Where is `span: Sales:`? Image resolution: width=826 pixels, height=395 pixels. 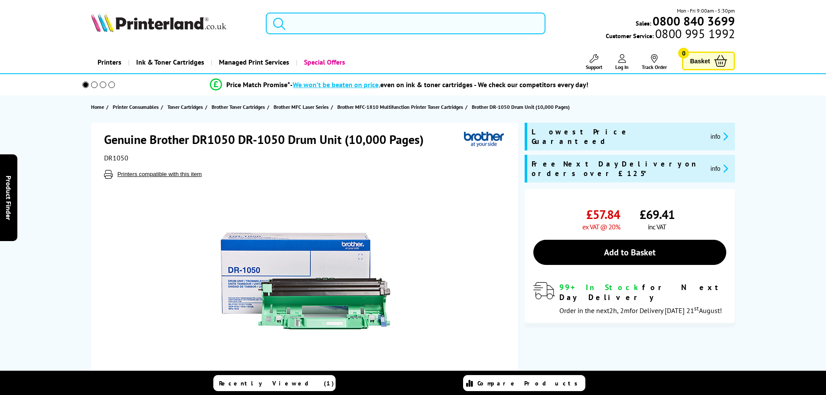
span: Sales: is located at coordinates (644, 23).